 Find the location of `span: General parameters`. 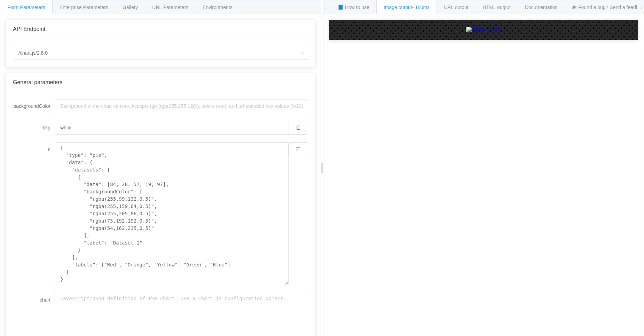

span: General parameters is located at coordinates (37, 82).